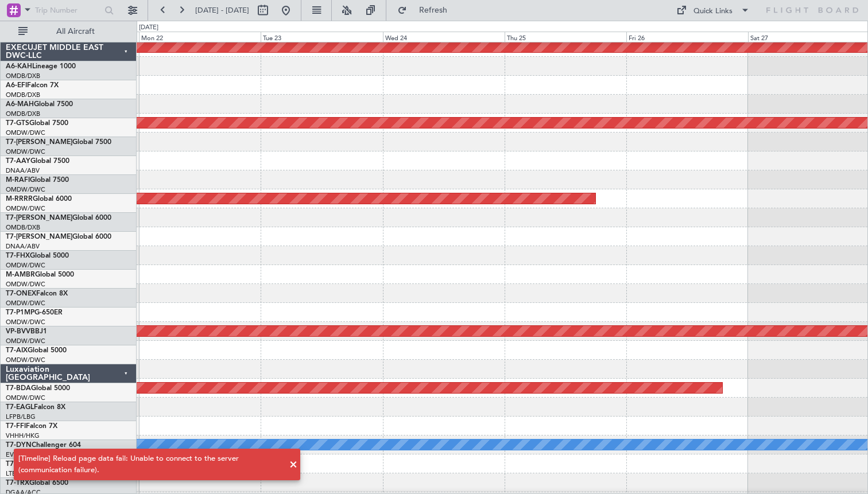  What do you see at coordinates (18, 161) in the screenshot?
I see `span: T7-AAY` at bounding box center [18, 161].